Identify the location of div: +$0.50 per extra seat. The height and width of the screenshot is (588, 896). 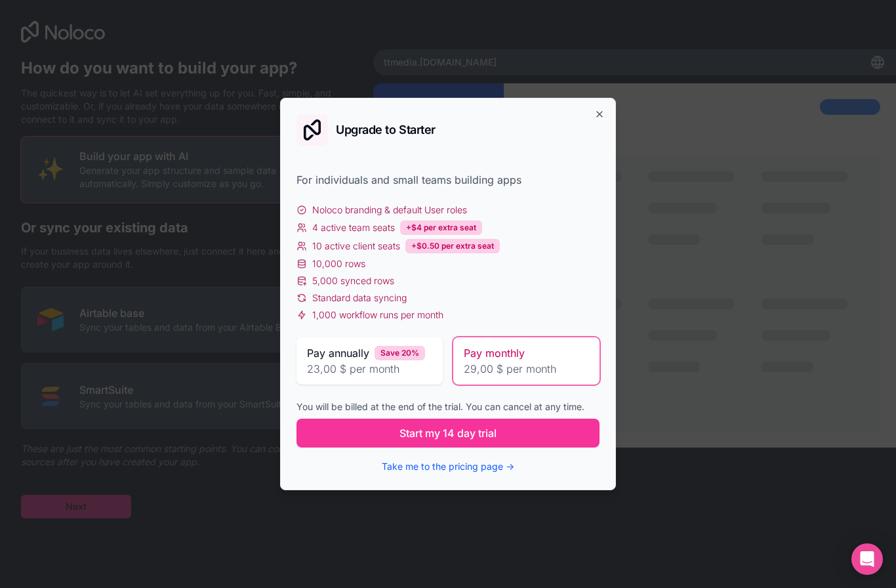
(452, 246).